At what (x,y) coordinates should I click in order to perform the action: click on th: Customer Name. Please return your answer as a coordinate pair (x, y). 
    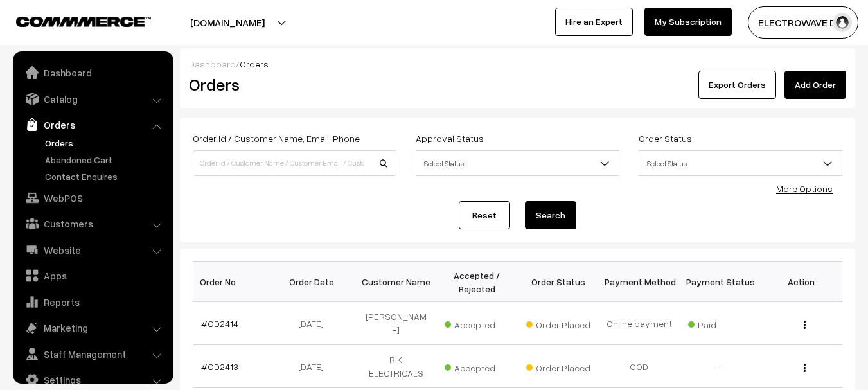
    Looking at the image, I should click on (396, 283).